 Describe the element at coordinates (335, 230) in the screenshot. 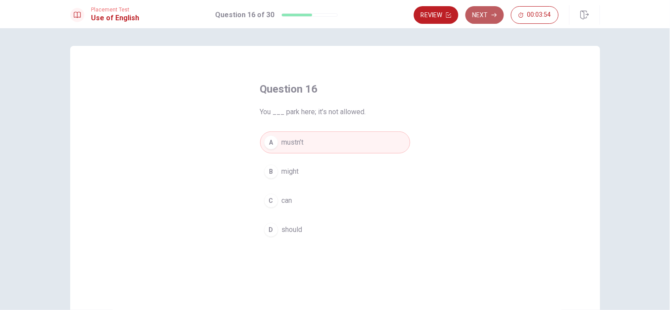

I see `button: Dshould` at that location.